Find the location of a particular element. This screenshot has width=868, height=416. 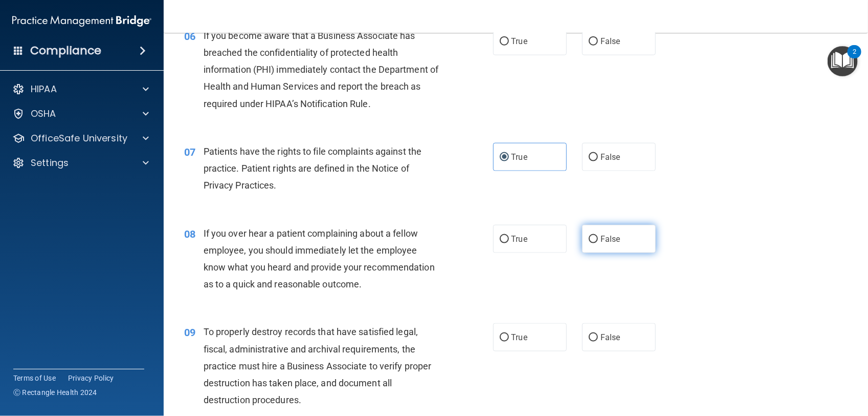

h4: Compliance is located at coordinates (66, 51).